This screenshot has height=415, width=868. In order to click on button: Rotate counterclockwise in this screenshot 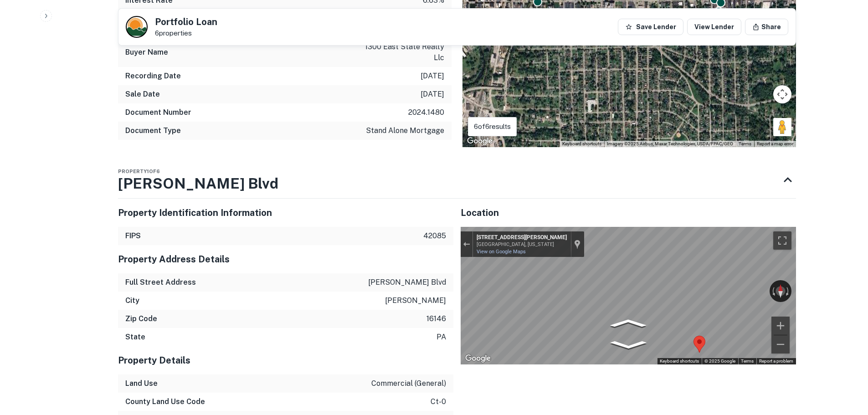, I will do `click(773, 291)`.